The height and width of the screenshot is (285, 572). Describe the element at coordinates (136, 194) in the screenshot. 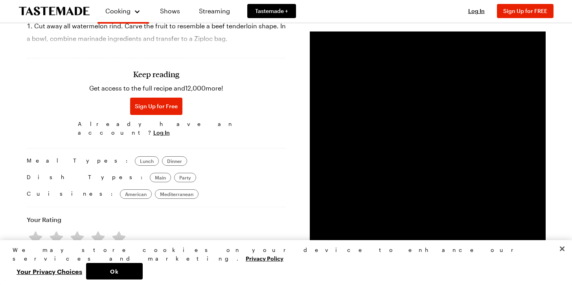

I see `span: American` at that location.